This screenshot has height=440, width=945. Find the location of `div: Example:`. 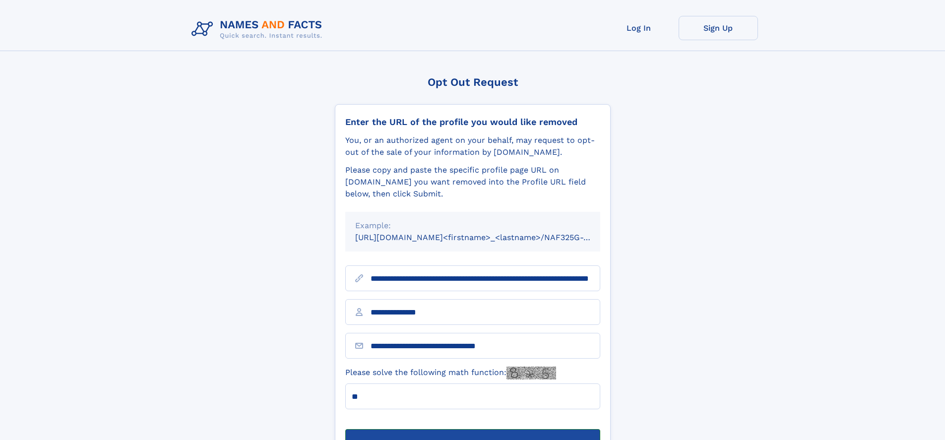

div: Example: is located at coordinates (473, 226).